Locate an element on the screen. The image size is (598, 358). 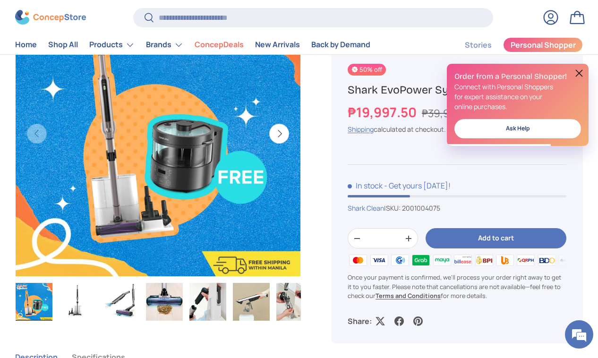
nav: Primary is located at coordinates (193, 45).